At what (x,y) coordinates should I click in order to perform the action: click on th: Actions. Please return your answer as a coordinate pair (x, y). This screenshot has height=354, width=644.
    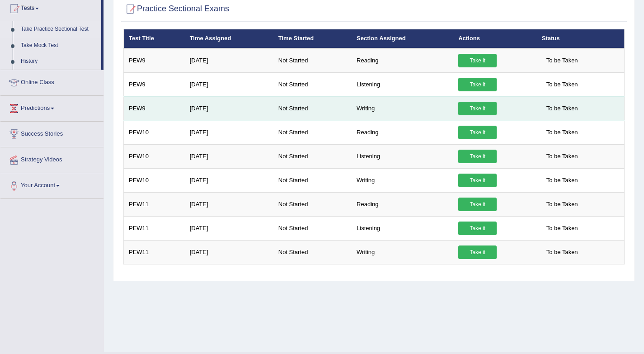
    Looking at the image, I should click on (494, 39).